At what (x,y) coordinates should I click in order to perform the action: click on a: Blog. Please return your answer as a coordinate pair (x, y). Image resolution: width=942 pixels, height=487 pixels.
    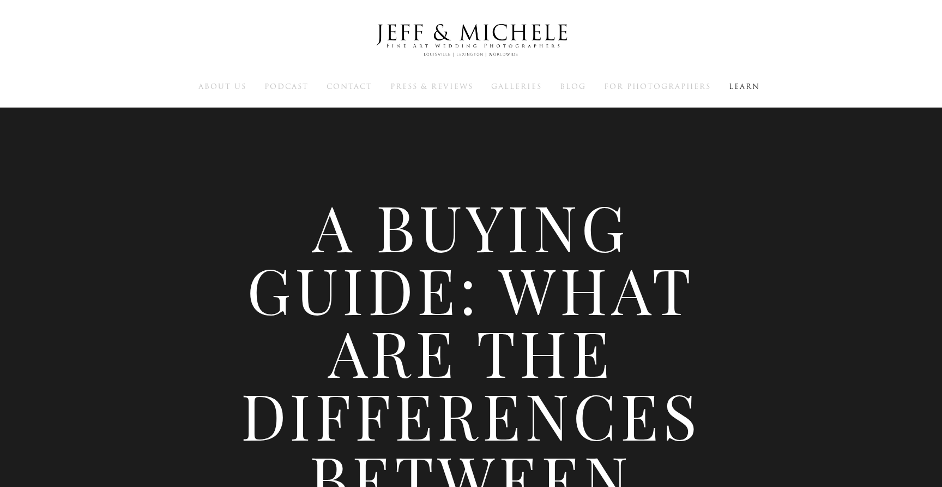
    Looking at the image, I should click on (573, 86).